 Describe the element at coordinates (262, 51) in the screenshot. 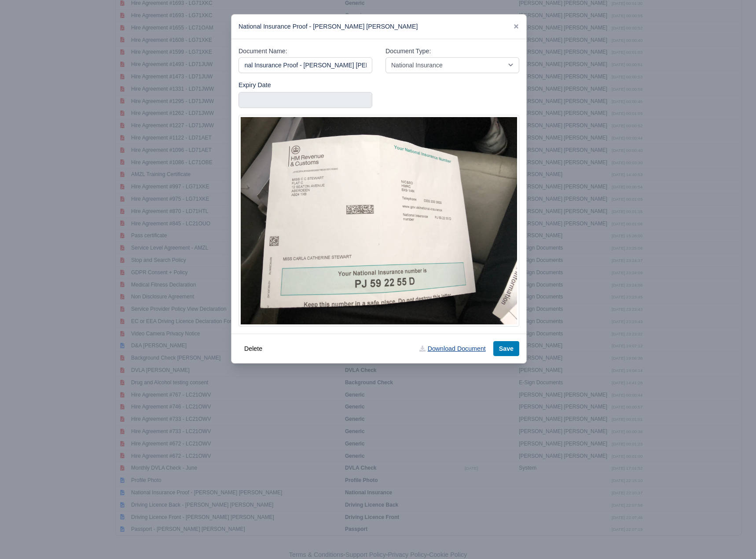

I see `label: Document Name:` at that location.